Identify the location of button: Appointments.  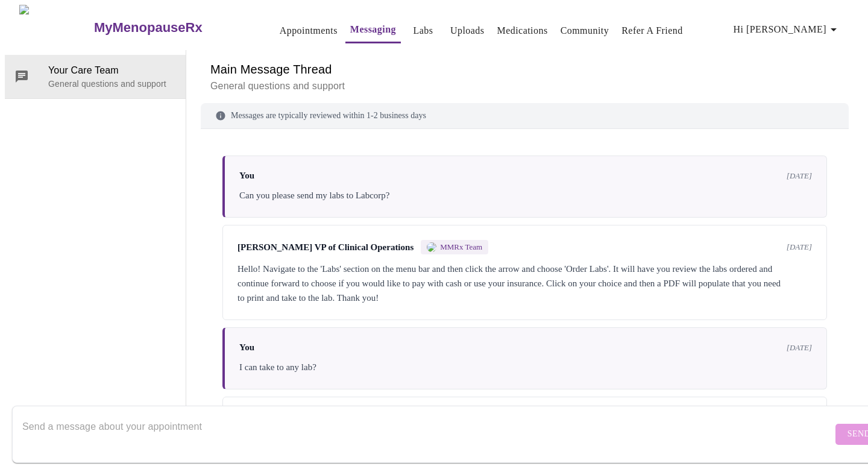
(308, 31).